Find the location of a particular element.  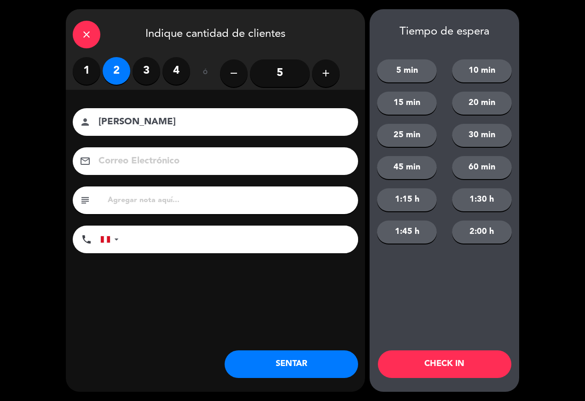

button: 10 min is located at coordinates (482, 71).